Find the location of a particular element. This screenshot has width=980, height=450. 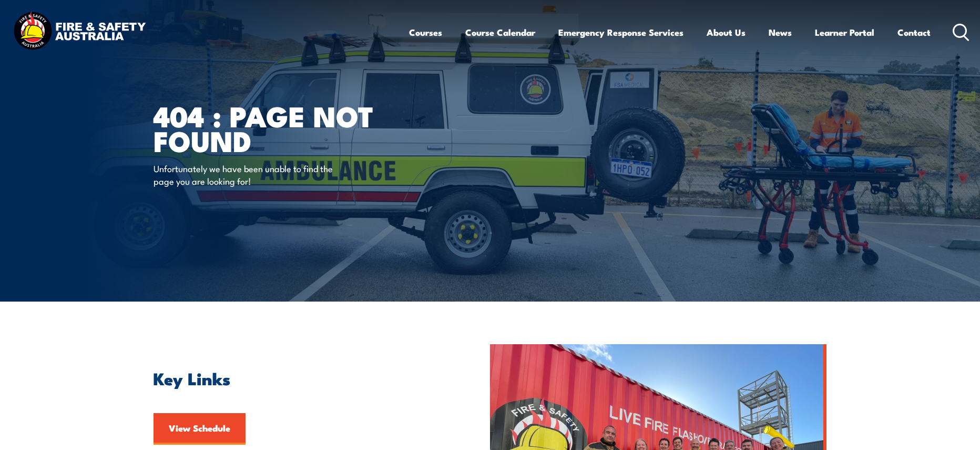

a: Emergency Response Services is located at coordinates (621, 32).